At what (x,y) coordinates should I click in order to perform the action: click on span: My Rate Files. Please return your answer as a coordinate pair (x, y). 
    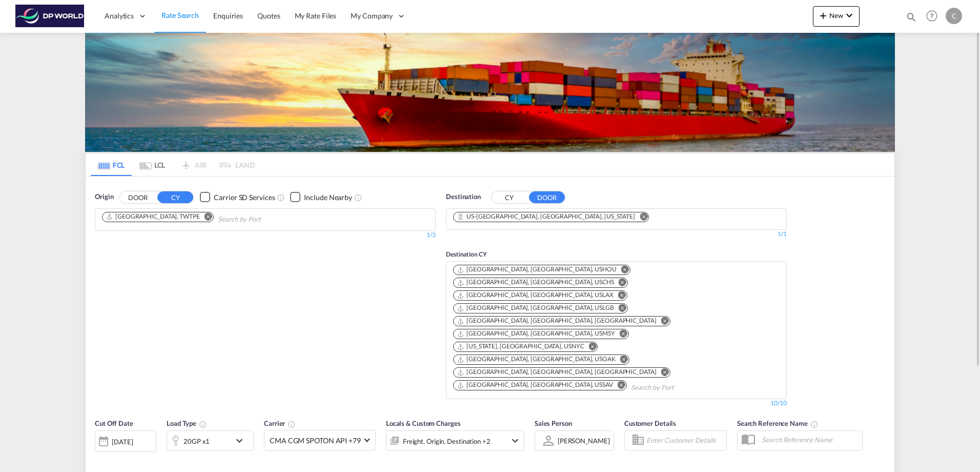
    Looking at the image, I should click on (316, 15).